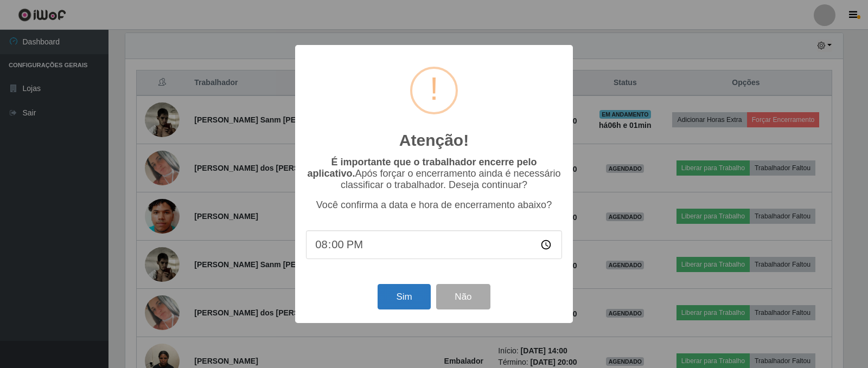 Image resolution: width=868 pixels, height=368 pixels. Describe the element at coordinates (404, 296) in the screenshot. I see `button: Sim` at that location.